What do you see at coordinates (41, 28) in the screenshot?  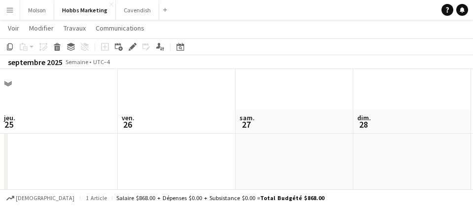 I see `span: Modifier` at bounding box center [41, 28].